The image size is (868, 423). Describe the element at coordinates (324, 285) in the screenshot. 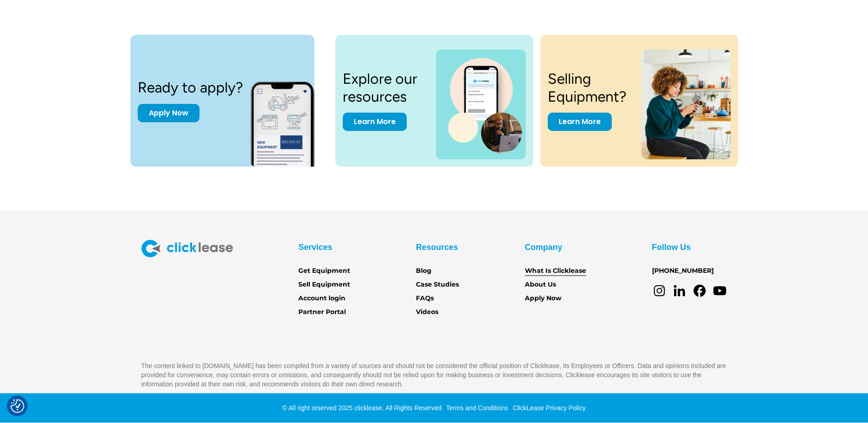

I see `a: Sell Equipment` at that location.